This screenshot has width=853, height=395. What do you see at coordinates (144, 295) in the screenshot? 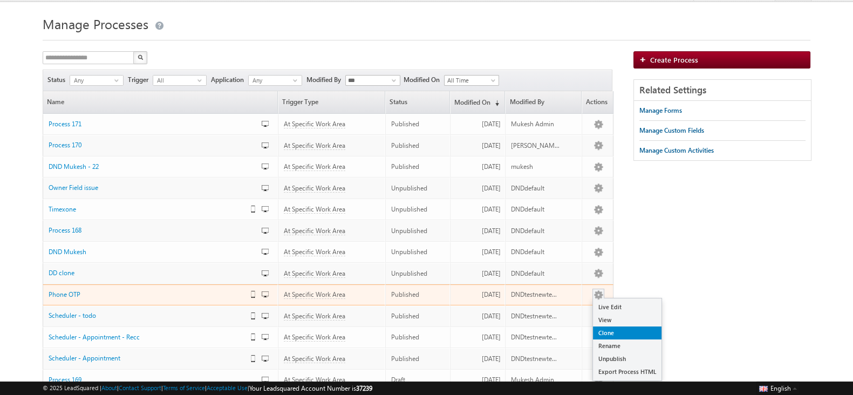
I see `a: Phone OTP` at bounding box center [144, 295].